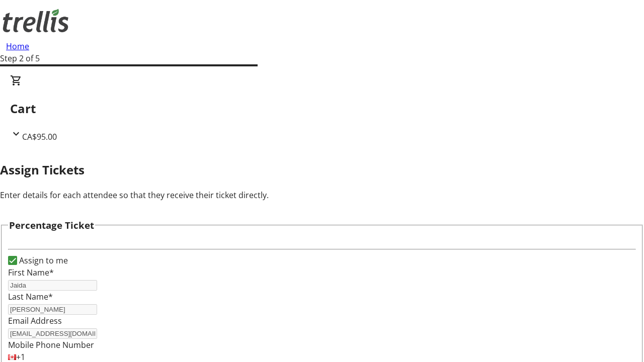 Image resolution: width=644 pixels, height=362 pixels. What do you see at coordinates (322, 109) in the screenshot?
I see `div: CartCA$95.00` at bounding box center [322, 109].